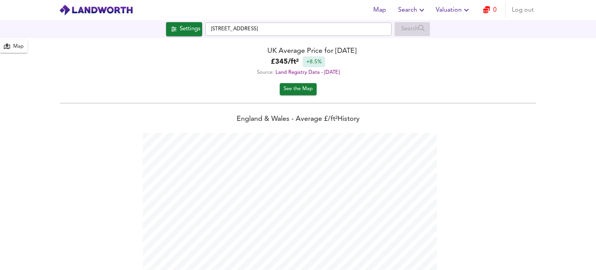 The image size is (596, 270). I want to click on img: logo, so click(96, 10).